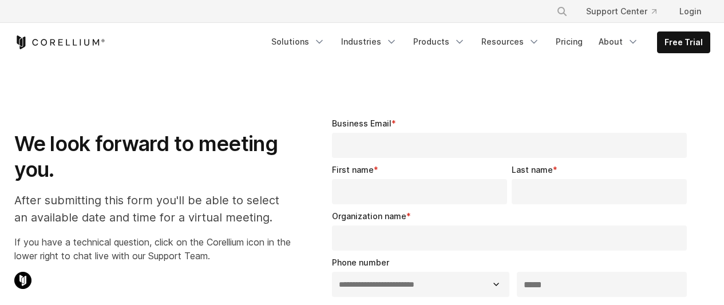 The width and height of the screenshot is (724, 305). I want to click on a: Resources, so click(510, 42).